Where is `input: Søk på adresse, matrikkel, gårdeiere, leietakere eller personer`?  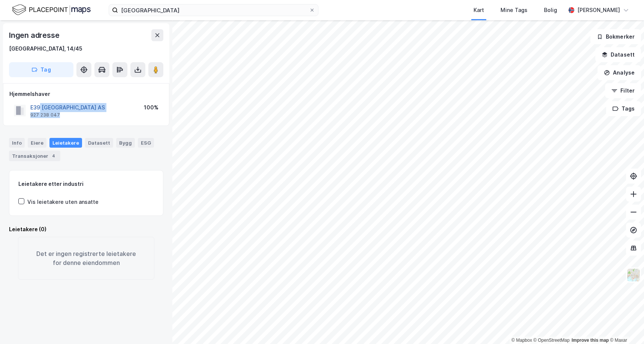
input: Søk på adresse, matrikkel, gårdeiere, leietakere eller personer is located at coordinates (213, 10).